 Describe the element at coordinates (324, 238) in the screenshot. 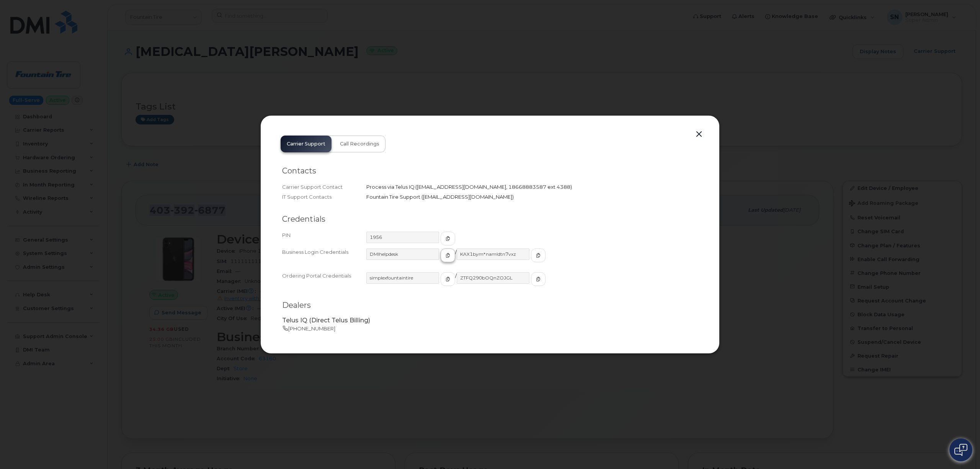

I see `div: PIN` at that location.